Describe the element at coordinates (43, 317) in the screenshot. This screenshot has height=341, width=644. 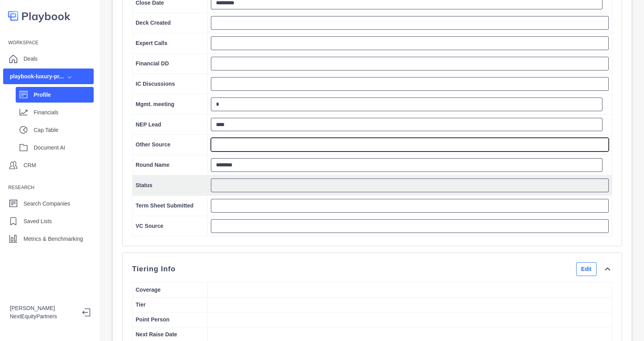
I see `p: NextEquityPartners` at that location.